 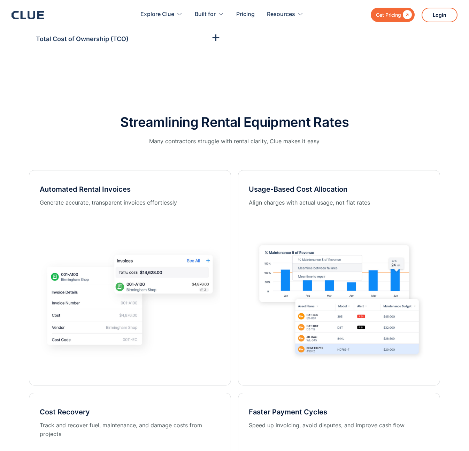 What do you see at coordinates (339, 425) in the screenshot?
I see `p: Speed up invoicing, avoid disputes, and improve cash flow` at bounding box center [339, 425].